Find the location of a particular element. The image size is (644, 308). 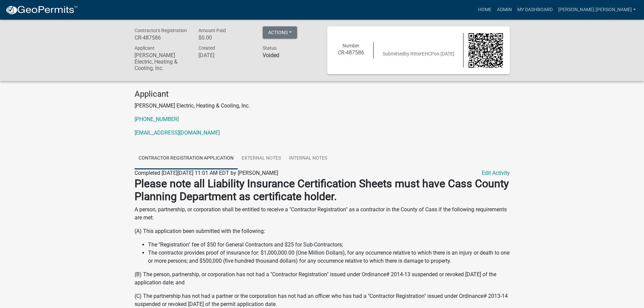

li: The "Registration" fee of $50 for General Contractors and $25 for Sub-Contractors; is located at coordinates (329, 245).